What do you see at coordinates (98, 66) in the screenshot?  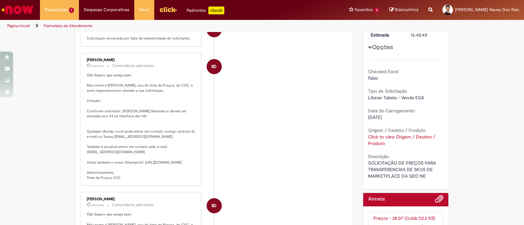 I see `time: 04/08/2025 08:57:40` at bounding box center [98, 66].